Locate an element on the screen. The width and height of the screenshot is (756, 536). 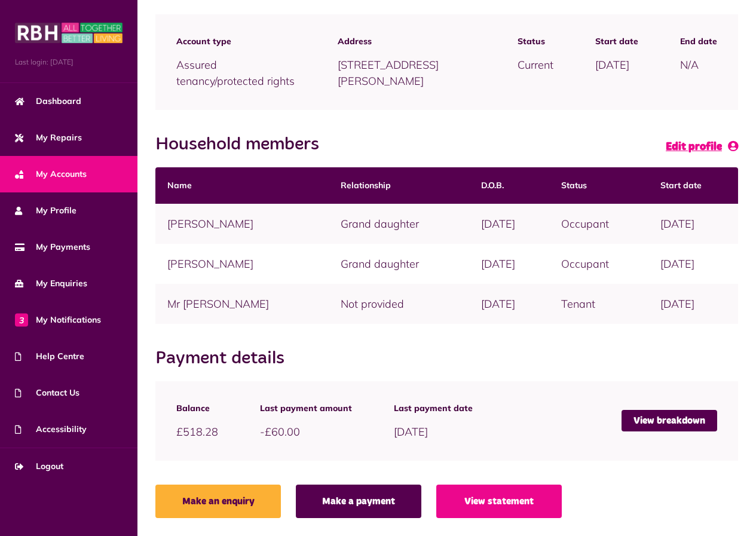
span: Dashboard is located at coordinates (48, 101).